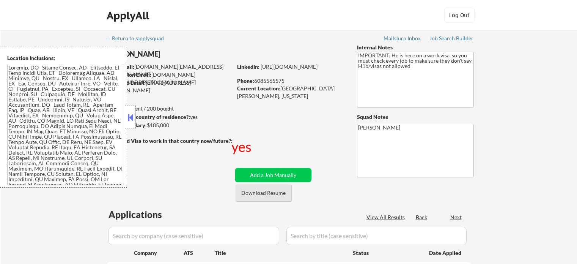  What do you see at coordinates (291, 81) in the screenshot?
I see `div: 6085565575` at bounding box center [291, 81].